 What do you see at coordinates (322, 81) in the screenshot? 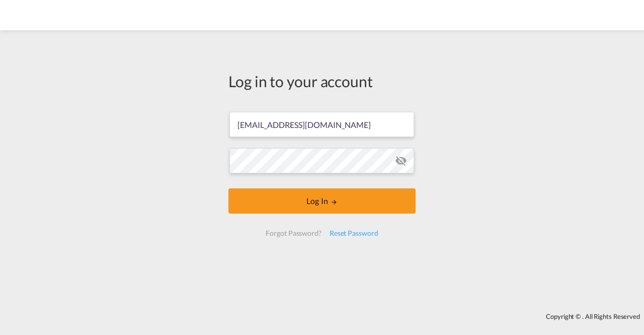
I see `div: Log in to your account` at bounding box center [322, 81].